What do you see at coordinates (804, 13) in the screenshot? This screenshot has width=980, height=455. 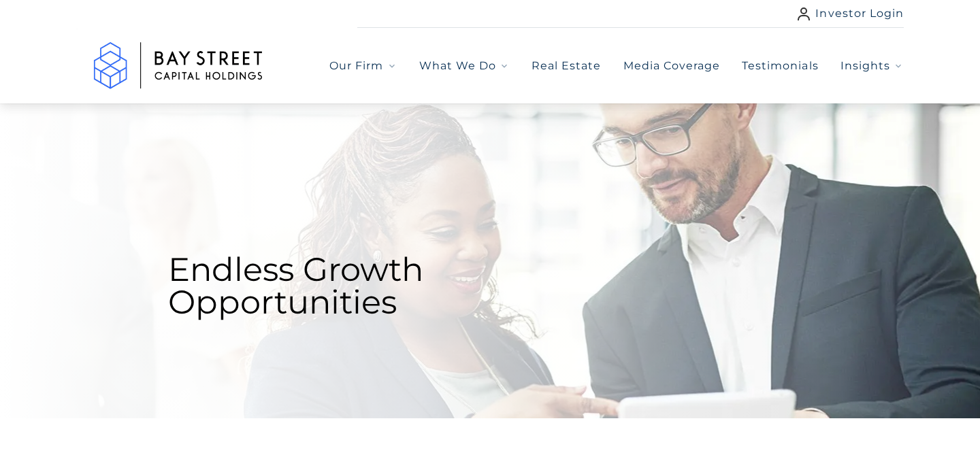 I see `img: user icon` at bounding box center [804, 13].